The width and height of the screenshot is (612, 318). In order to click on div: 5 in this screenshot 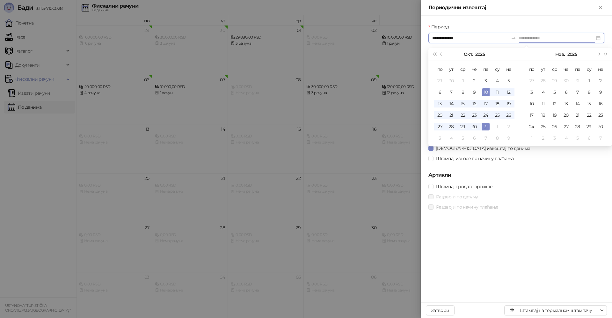, I will do `click(578, 138)`.